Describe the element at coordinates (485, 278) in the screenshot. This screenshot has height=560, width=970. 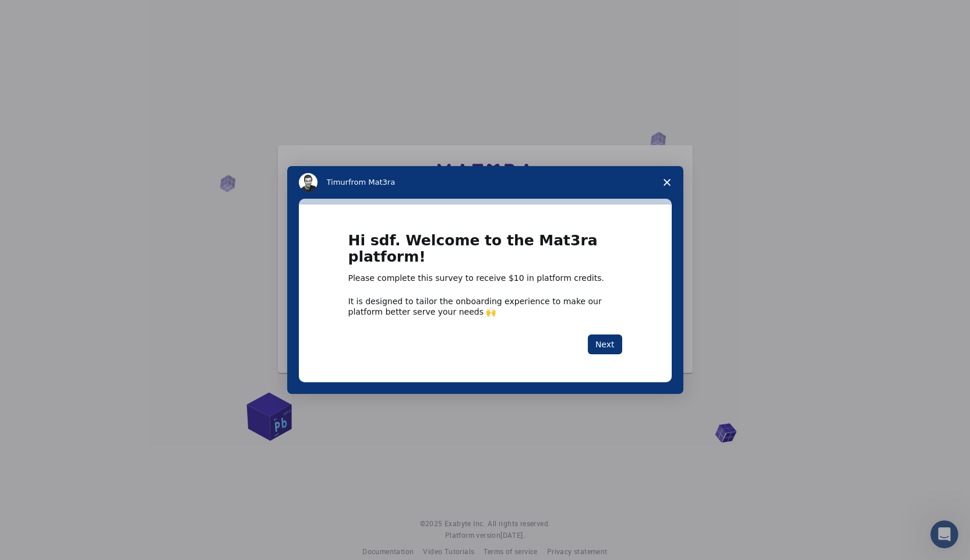
I see `div: Please complete this survey to receive $10 in platform credits.` at that location.